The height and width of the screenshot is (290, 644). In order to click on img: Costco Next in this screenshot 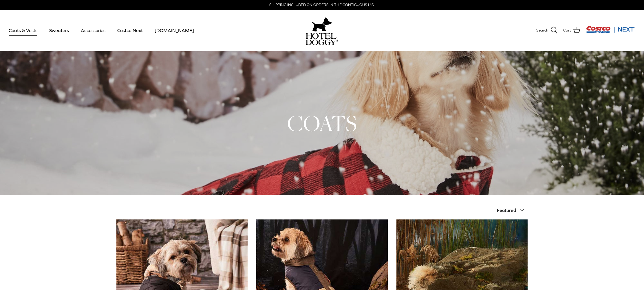, I will do `click(611, 29)`.